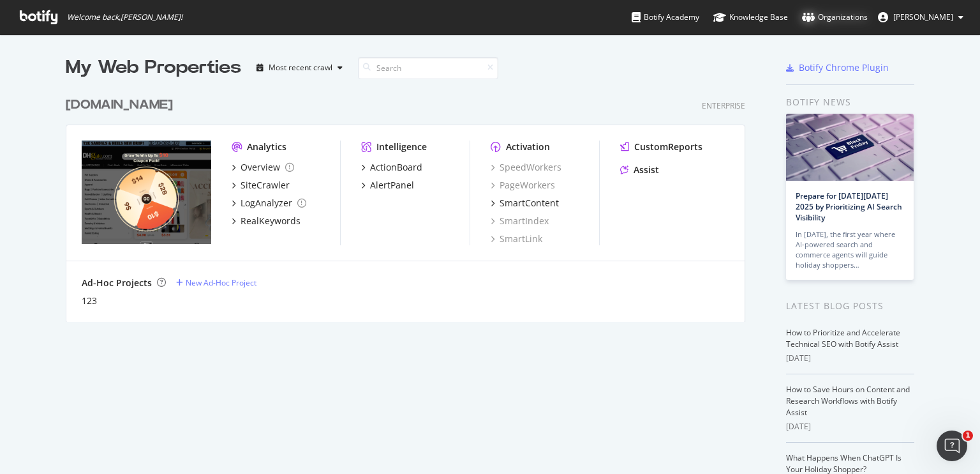 Image resolution: width=980 pixels, height=474 pixels. Describe the element at coordinates (216, 282) in the screenshot. I see `a: New Ad-Hoc Project` at that location.